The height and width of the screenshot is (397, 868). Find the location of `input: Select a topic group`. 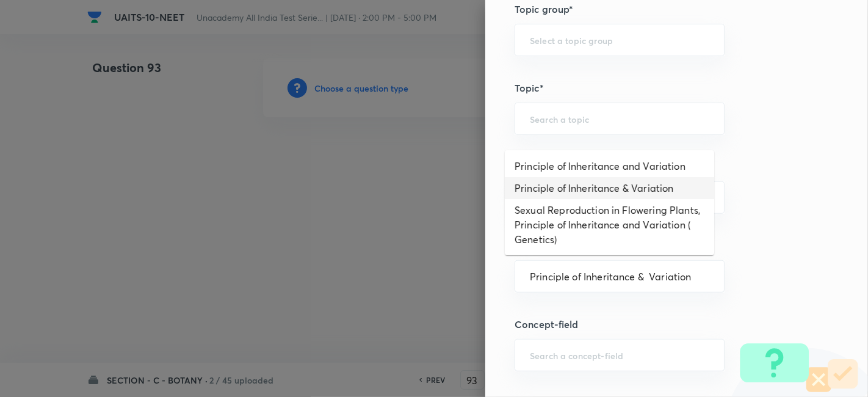

input: Select a topic group is located at coordinates (620, 40).